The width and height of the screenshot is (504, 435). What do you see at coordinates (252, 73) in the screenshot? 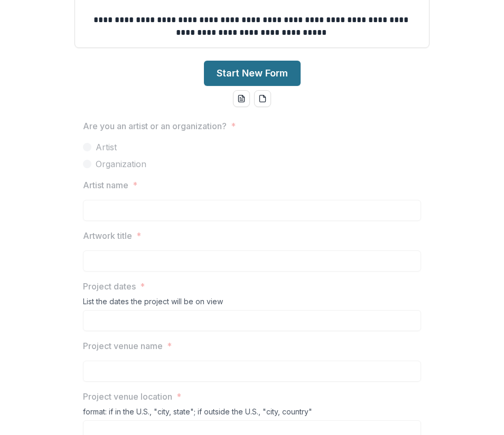
I see `button: Start New Form` at bounding box center [252, 73].